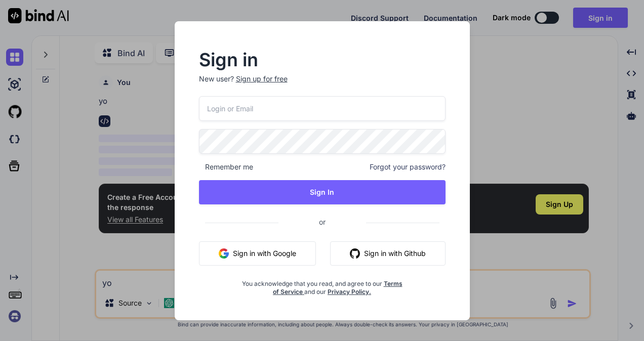  What do you see at coordinates (257, 253) in the screenshot?
I see `button: Sign in with Google` at bounding box center [257, 253].